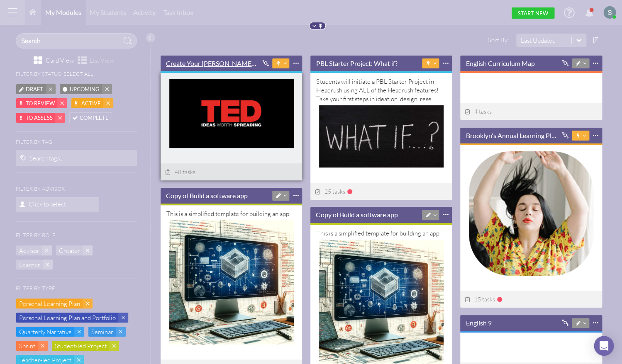  What do you see at coordinates (178, 12) in the screenshot?
I see `span: Task Inbox` at bounding box center [178, 12].